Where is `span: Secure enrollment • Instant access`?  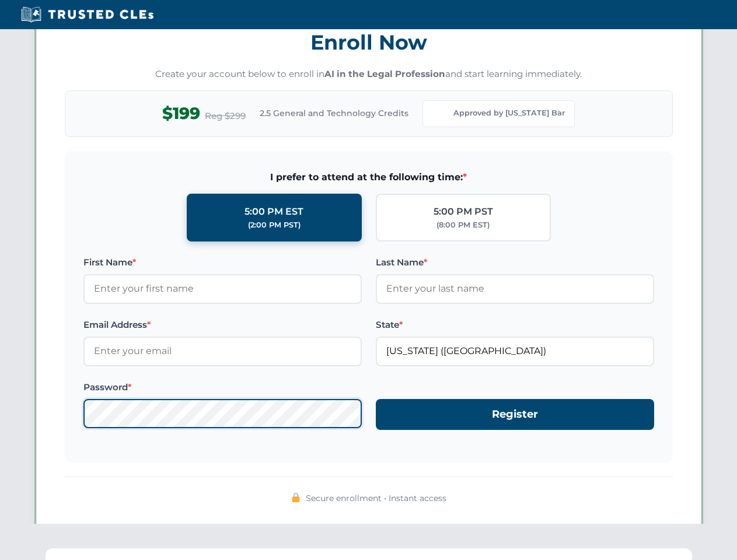
span: Secure enrollment • Instant access is located at coordinates (376, 498).